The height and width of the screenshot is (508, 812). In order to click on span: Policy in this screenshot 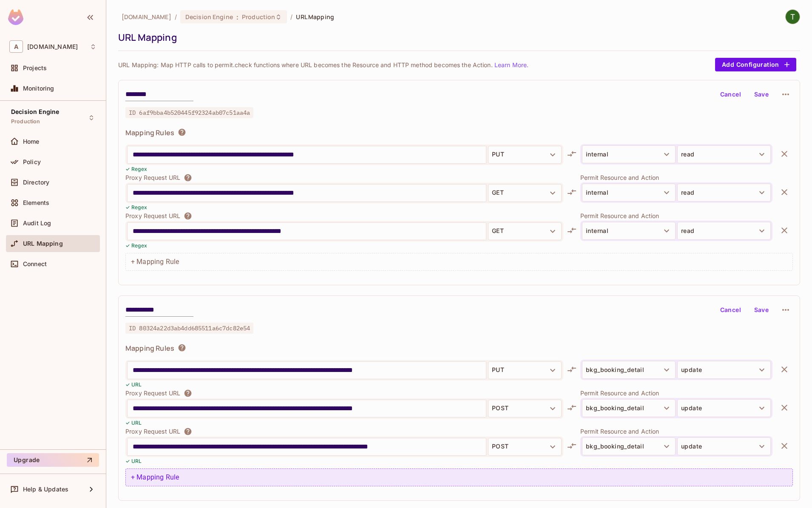, I will do `click(32, 162)`.